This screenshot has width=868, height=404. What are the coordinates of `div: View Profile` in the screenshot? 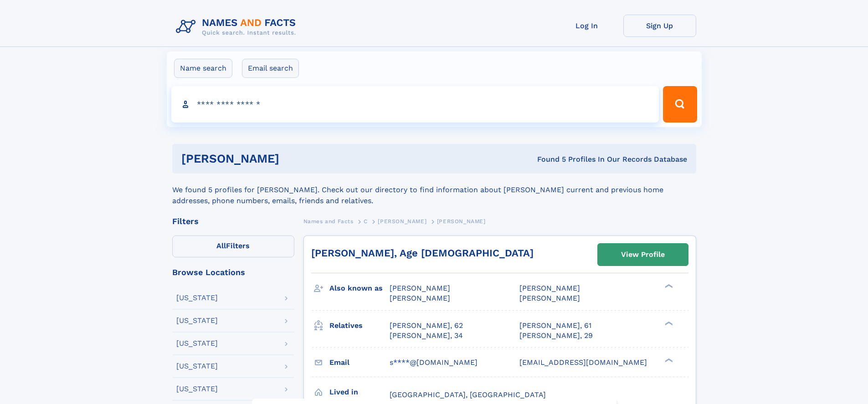 It's located at (643, 255).